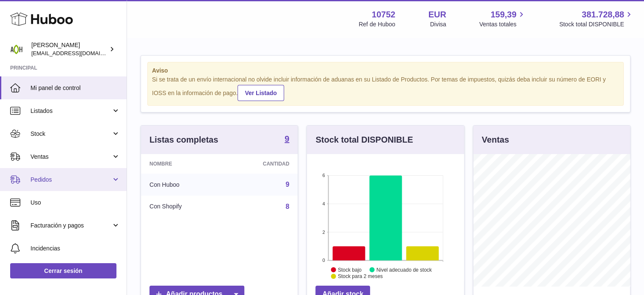 The width and height of the screenshot is (644, 295). Describe the element at coordinates (603, 14) in the screenshot. I see `span: 381.728,88` at that location.